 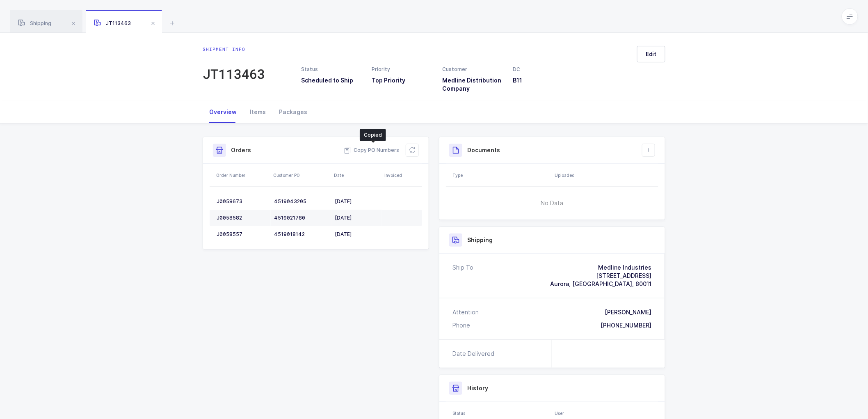 What do you see at coordinates (357, 175) in the screenshot?
I see `div: Date` at bounding box center [357, 175].